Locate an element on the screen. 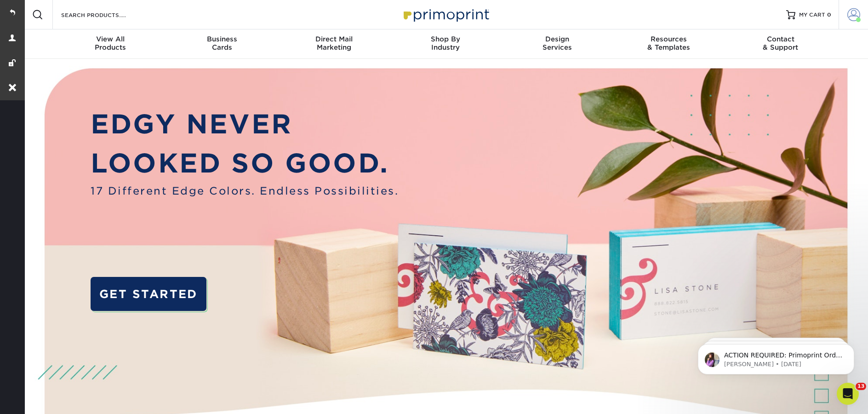 Image resolution: width=868 pixels, height=414 pixels. span: Design is located at coordinates (557, 39).